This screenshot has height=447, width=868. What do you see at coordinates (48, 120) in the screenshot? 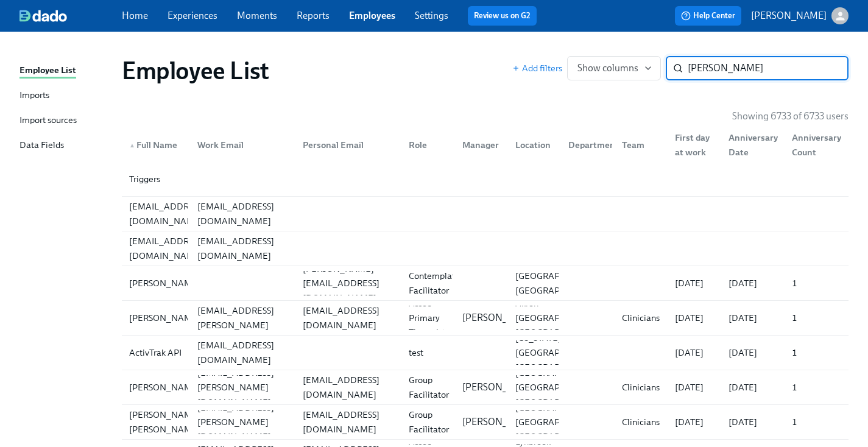
I see `div: Import sources` at bounding box center [48, 120].